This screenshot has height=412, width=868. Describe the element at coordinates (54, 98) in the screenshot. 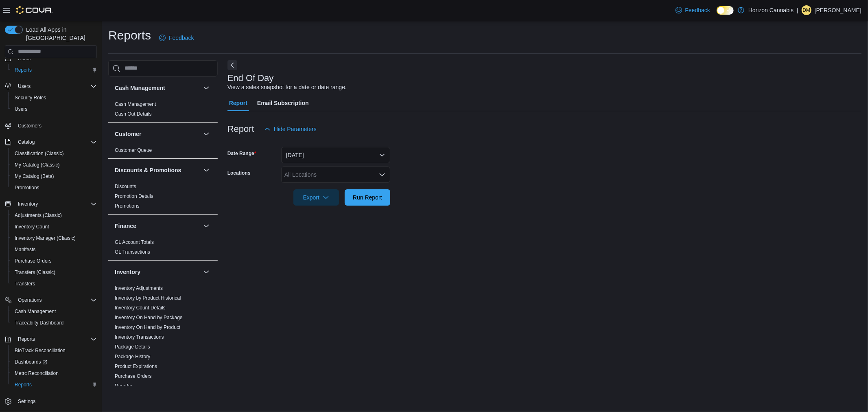

I see `button: Security Roles` at that location.